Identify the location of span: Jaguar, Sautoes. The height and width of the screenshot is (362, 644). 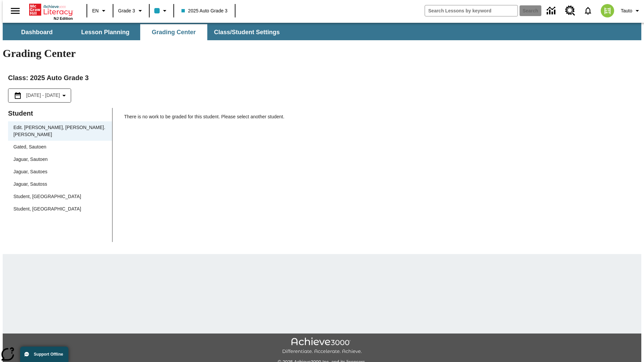
(60, 171).